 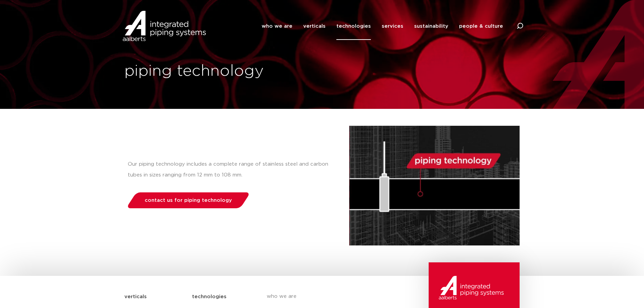 What do you see at coordinates (431, 26) in the screenshot?
I see `a: sustainability` at bounding box center [431, 26].